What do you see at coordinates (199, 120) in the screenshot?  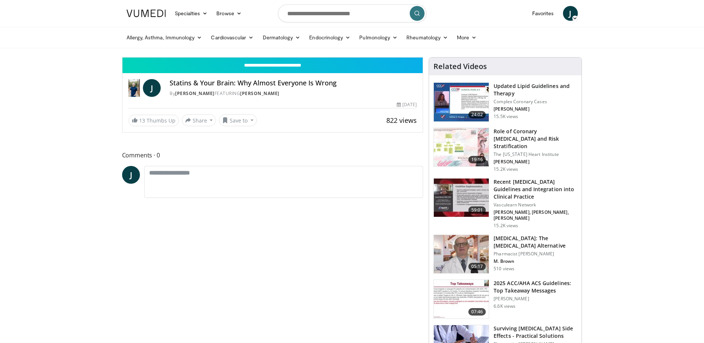 I see `button: Share` at bounding box center [199, 120].